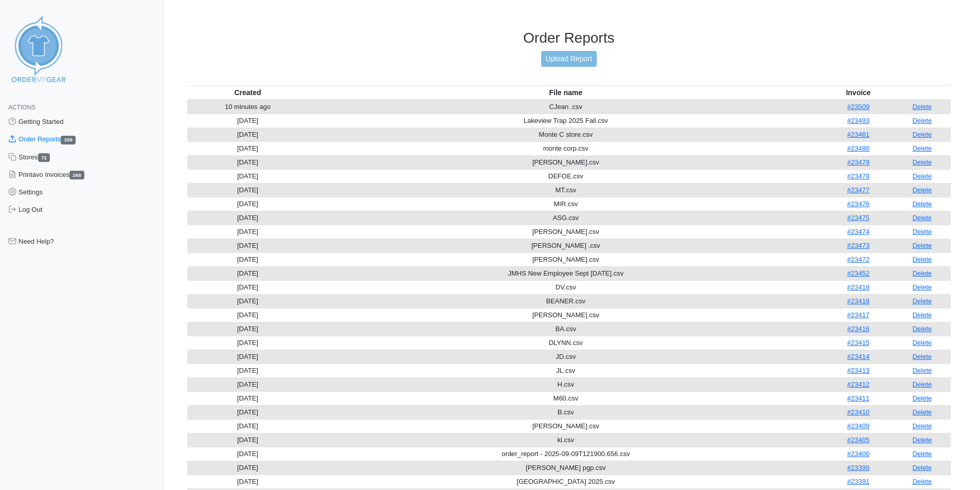 The image size is (980, 490). Describe the element at coordinates (565, 148) in the screenshot. I see `td: monte corp.csv` at that location.